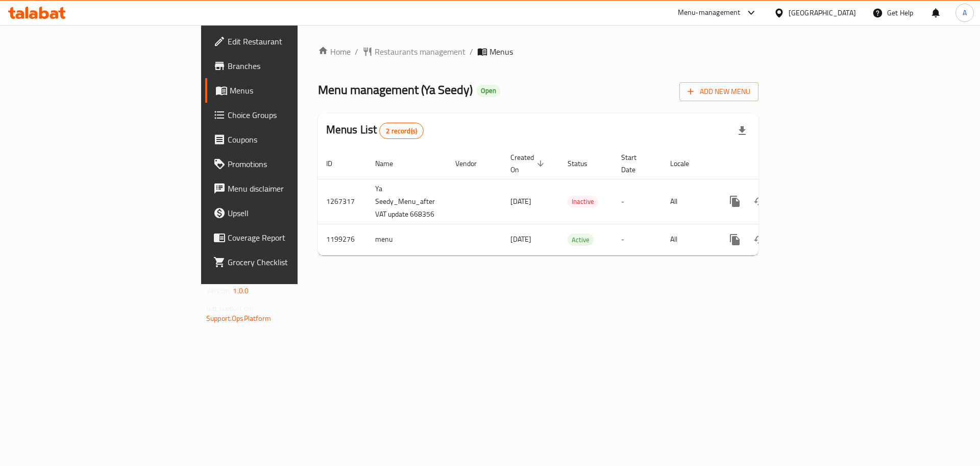 The height and width of the screenshot is (466, 980). What do you see at coordinates (285, 115) in the screenshot?
I see `a: Choice Groups` at bounding box center [285, 115].